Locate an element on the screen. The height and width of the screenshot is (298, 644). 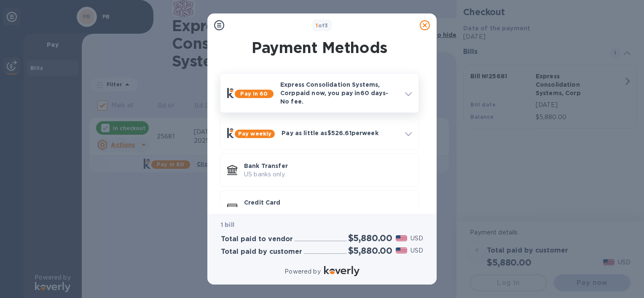
b: Pay in 60 is located at coordinates (254, 94).